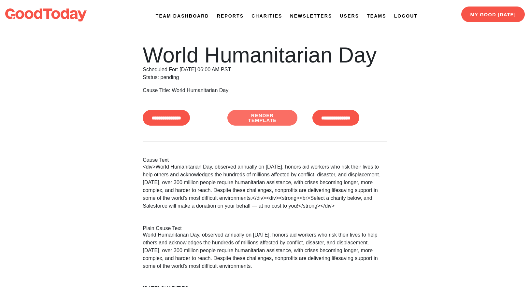 This screenshot has height=287, width=530. Describe the element at coordinates (230, 16) in the screenshot. I see `a: Reports` at that location.